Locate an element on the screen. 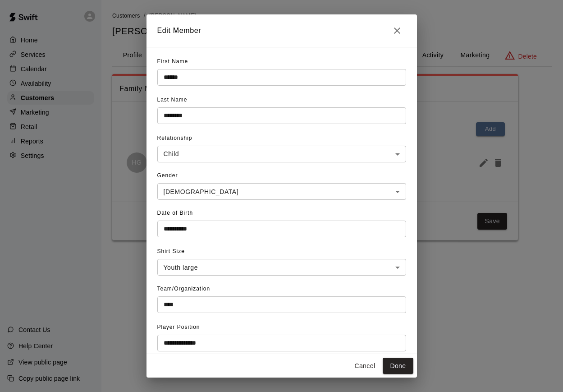  button: Cancel is located at coordinates (365, 365).